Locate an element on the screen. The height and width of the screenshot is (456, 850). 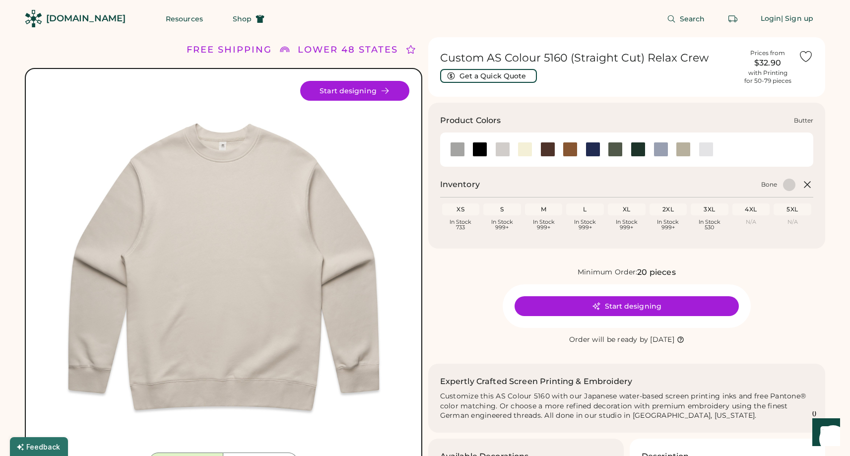
img: Rendered Logo - Screens is located at coordinates (33, 18).